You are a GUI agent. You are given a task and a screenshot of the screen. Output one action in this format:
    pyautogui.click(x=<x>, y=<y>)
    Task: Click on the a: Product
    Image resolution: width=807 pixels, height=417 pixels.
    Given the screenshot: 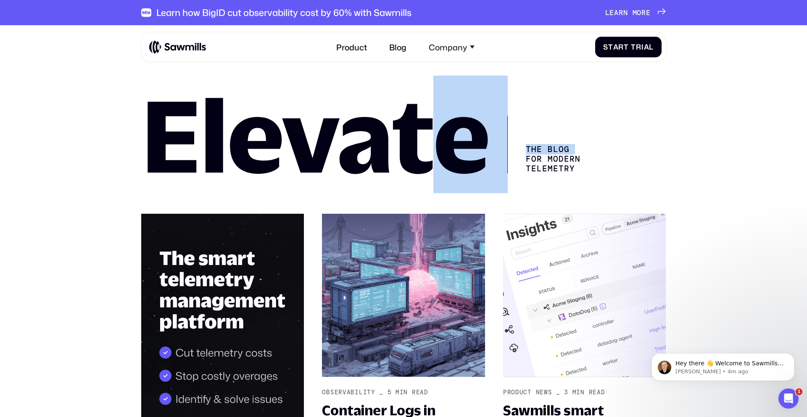 What is the action you would take?
    pyautogui.click(x=352, y=47)
    